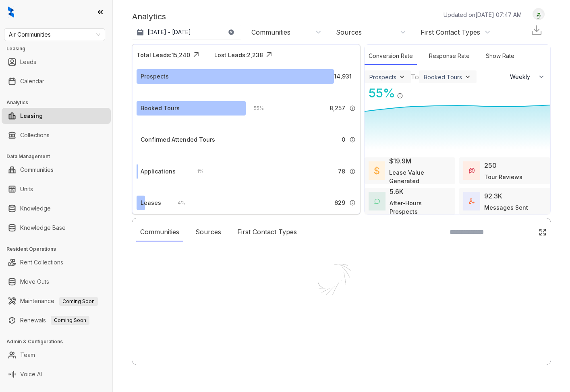  I want to click on div: Response Rate, so click(450, 56).